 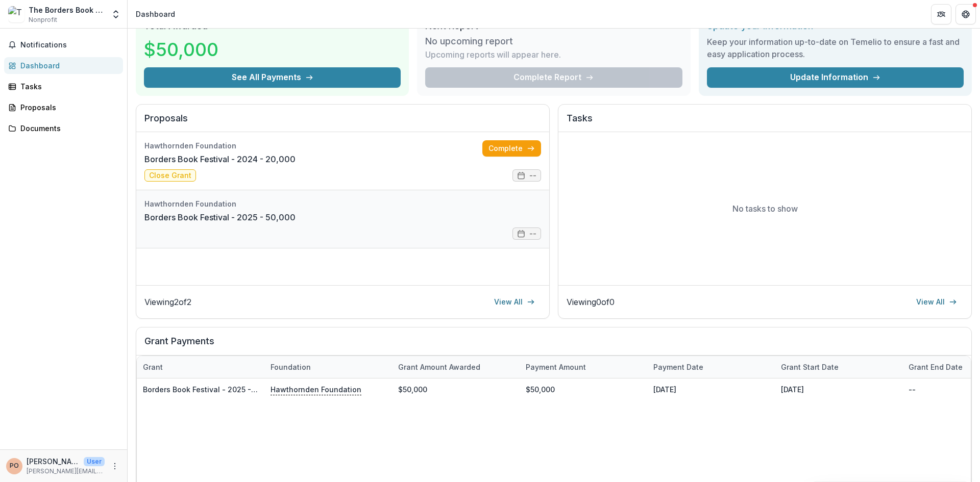 I want to click on p: Viewing 0 of 0, so click(x=591, y=302).